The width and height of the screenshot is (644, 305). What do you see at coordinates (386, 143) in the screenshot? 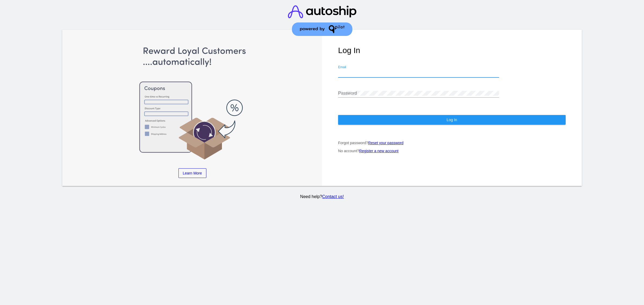
I see `a: Reset your password` at bounding box center [386, 143].